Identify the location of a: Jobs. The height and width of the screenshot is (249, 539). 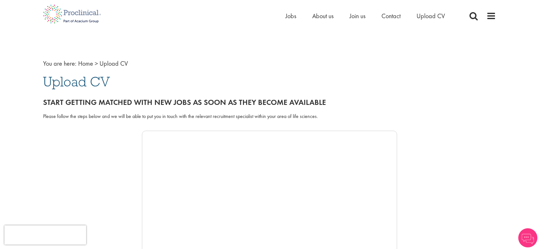
(291, 16).